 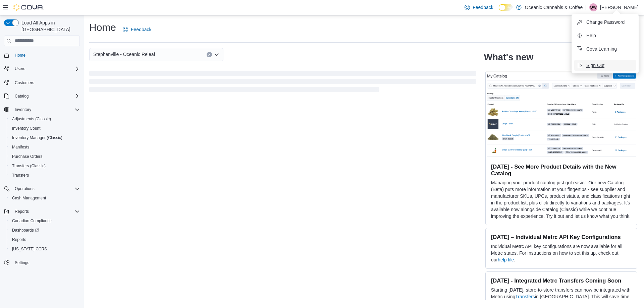 What do you see at coordinates (605, 65) in the screenshot?
I see `button: Sign Out` at bounding box center [605, 65].